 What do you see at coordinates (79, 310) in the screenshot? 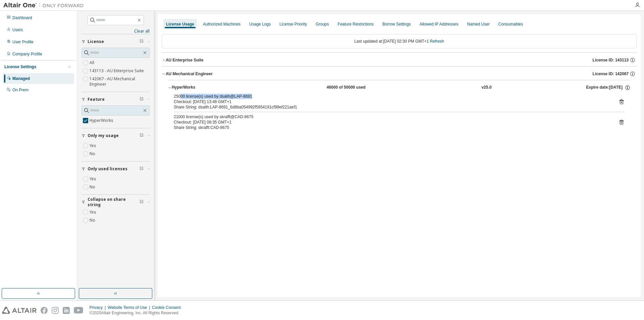
I see `img: youtube.svg` at bounding box center [79, 310].